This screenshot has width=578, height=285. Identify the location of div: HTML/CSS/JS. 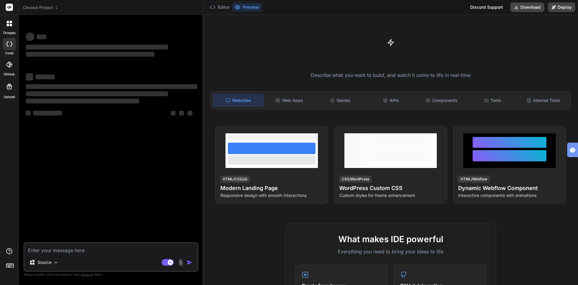
(235, 179).